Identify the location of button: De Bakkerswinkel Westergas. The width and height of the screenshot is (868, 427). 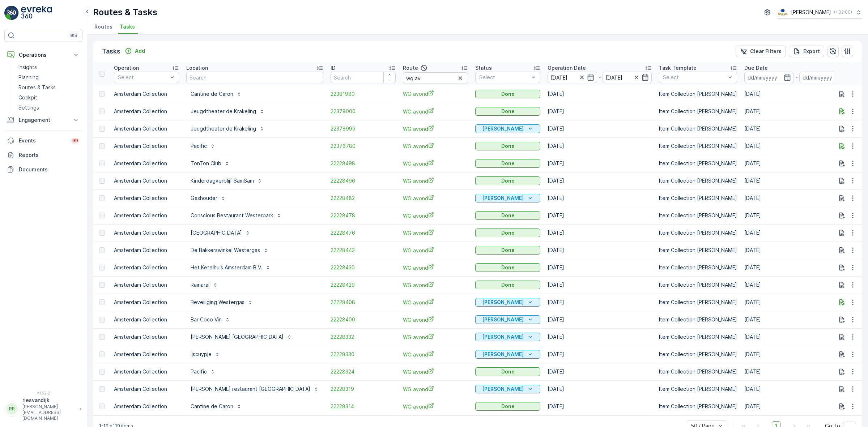
(230, 250).